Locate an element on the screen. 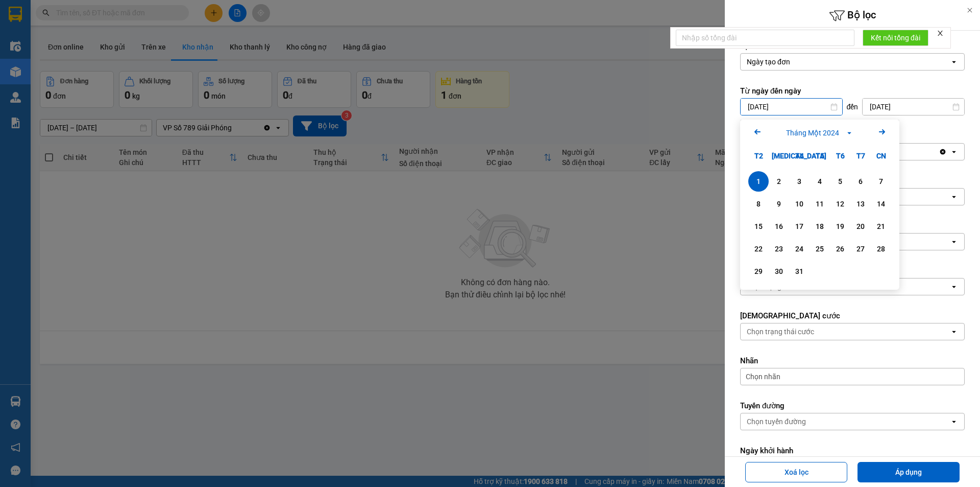 The width and height of the screenshot is (980, 487). div: 28 is located at coordinates (881, 249).